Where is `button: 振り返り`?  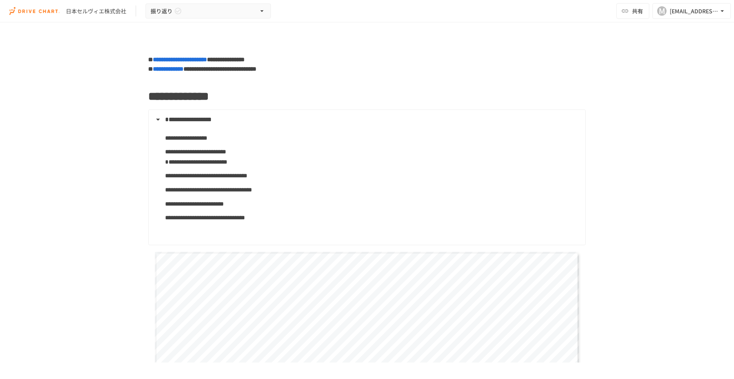 button: 振り返り is located at coordinates (208, 11).